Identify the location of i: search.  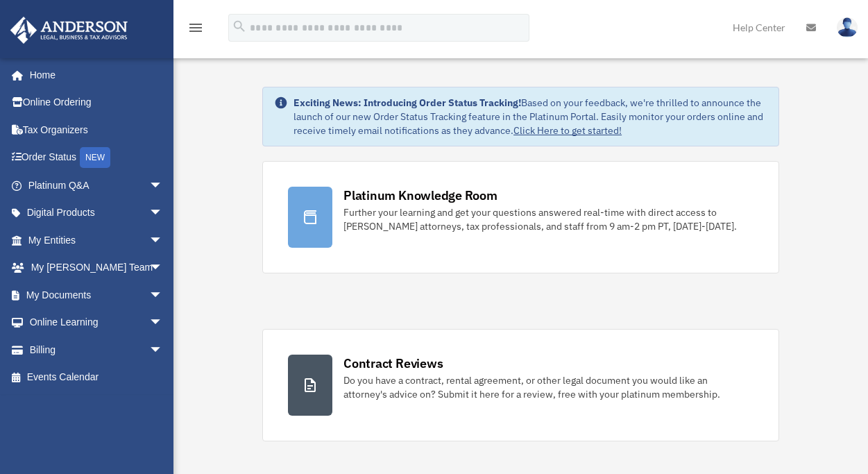
(239, 26).